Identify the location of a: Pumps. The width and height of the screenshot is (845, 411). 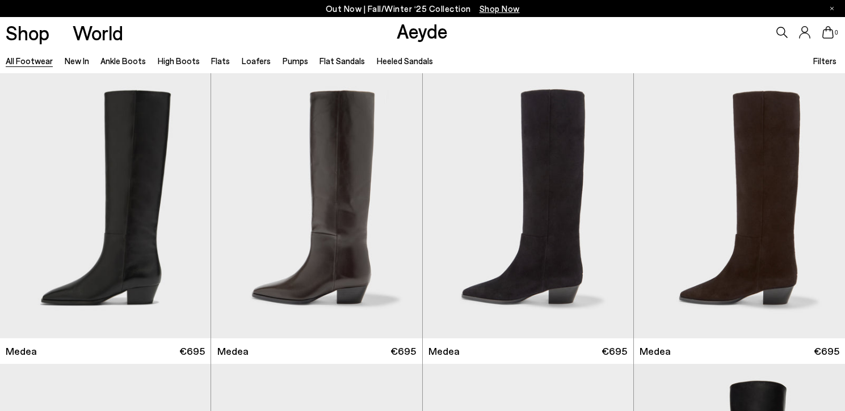
(295, 61).